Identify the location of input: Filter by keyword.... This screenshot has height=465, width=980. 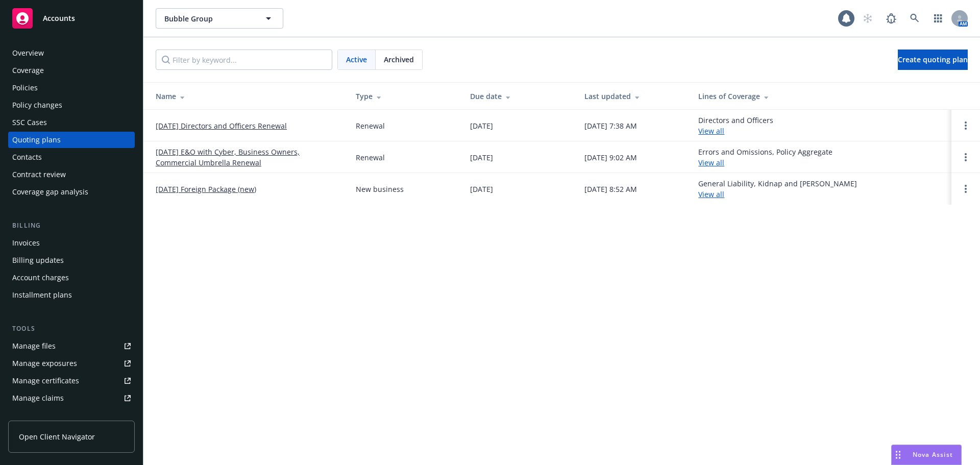
(244, 60).